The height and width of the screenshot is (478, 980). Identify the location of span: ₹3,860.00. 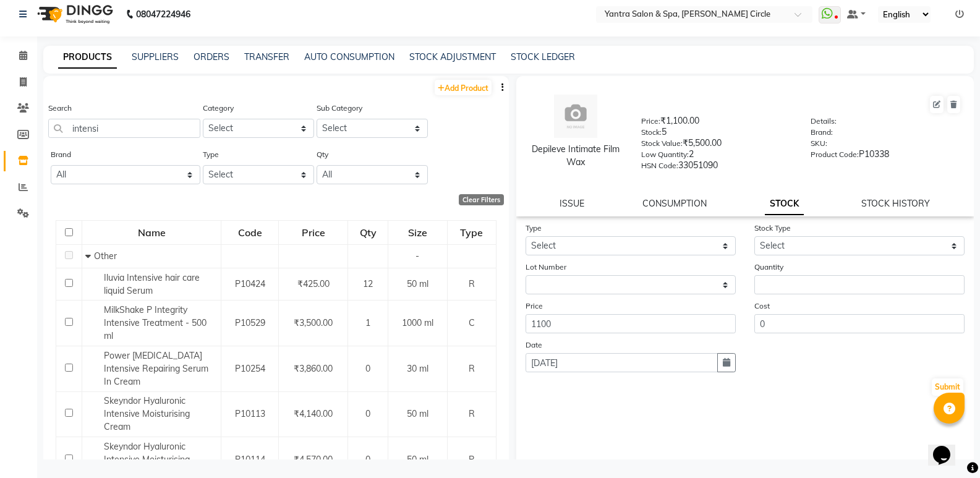
(313, 369).